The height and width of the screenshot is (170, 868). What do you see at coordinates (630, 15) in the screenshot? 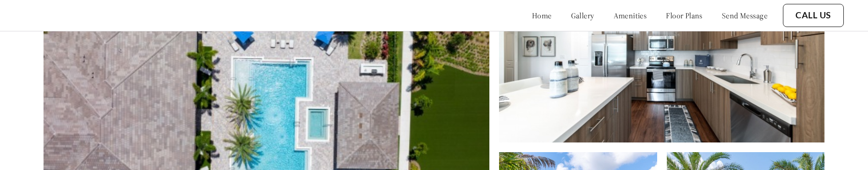
I see `a: amenities` at bounding box center [630, 15].